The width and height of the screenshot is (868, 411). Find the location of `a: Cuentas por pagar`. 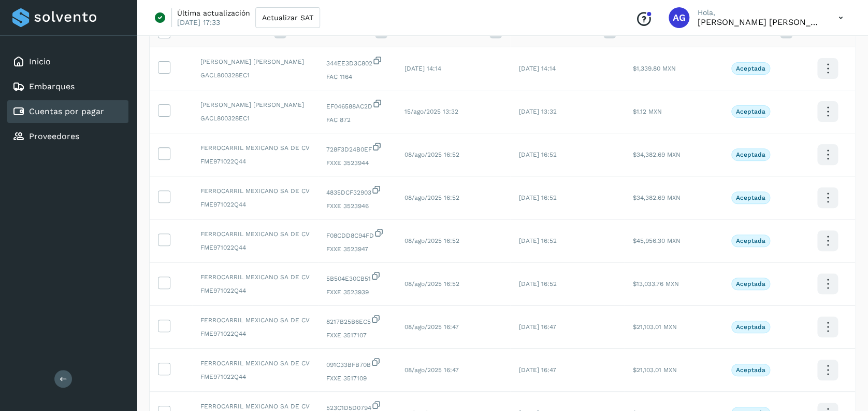

a: Cuentas por pagar is located at coordinates (66, 111).